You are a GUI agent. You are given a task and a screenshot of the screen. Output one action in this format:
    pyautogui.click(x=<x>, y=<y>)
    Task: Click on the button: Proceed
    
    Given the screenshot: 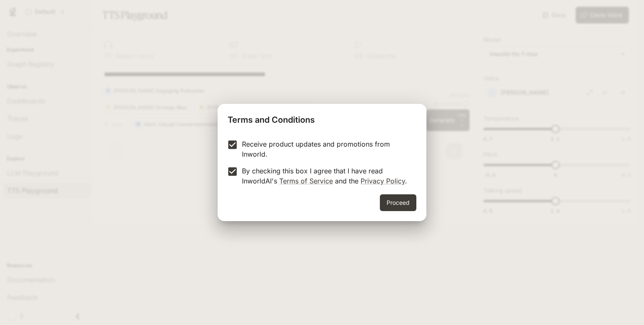 What is the action you would take?
    pyautogui.click(x=398, y=202)
    